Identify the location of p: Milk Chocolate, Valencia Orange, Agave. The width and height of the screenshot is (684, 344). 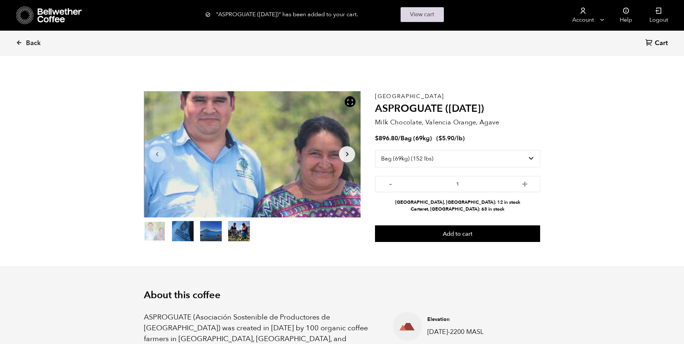
(458, 122).